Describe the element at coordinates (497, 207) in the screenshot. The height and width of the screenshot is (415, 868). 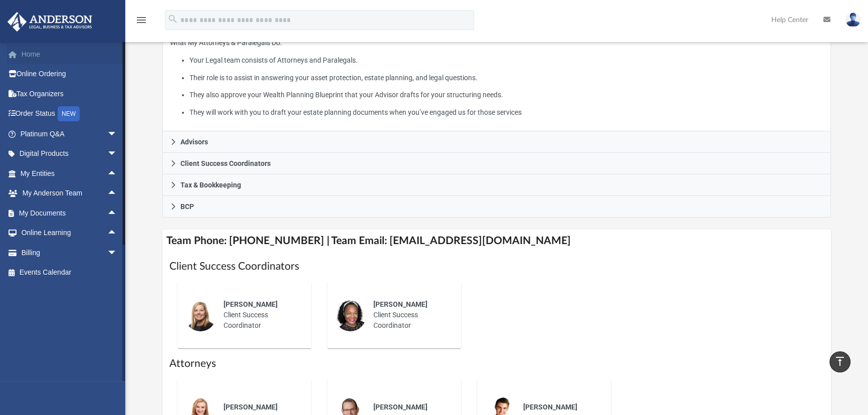
I see `a: BCP` at that location.